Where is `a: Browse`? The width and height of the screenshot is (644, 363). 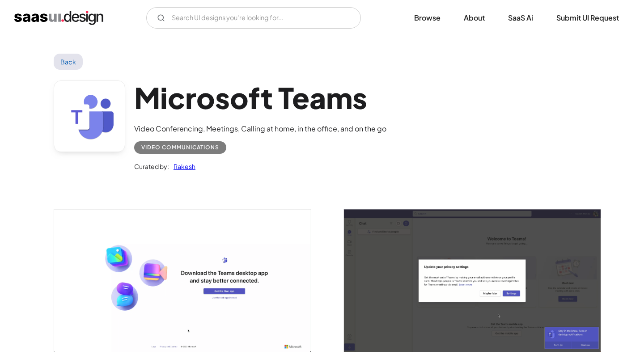 a: Browse is located at coordinates (427, 18).